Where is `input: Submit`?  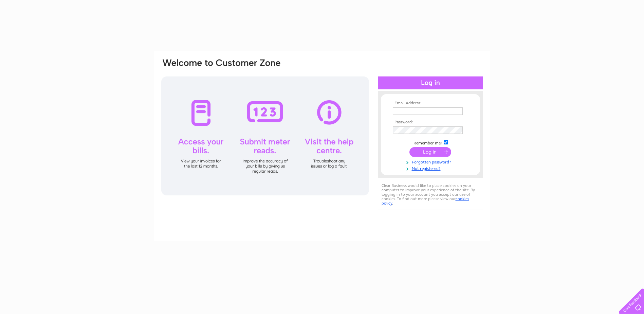
input: Submit is located at coordinates (430, 151).